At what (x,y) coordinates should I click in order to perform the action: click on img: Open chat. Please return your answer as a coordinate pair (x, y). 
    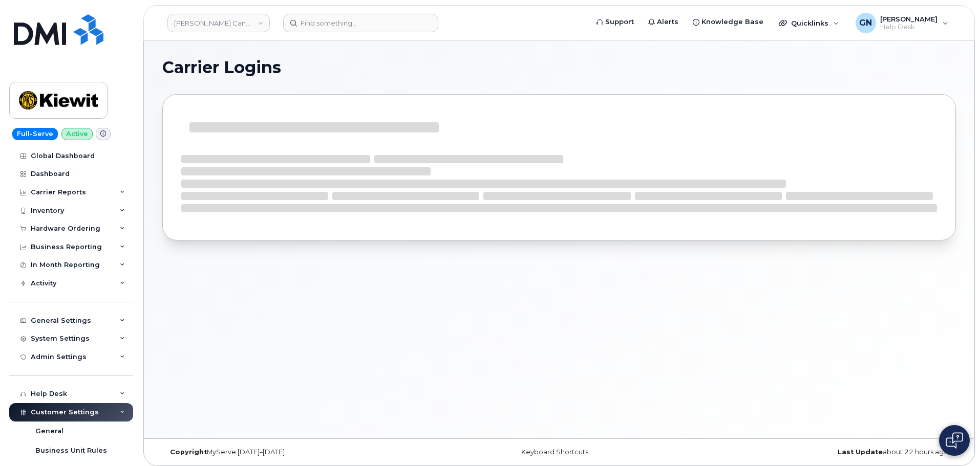
    Looking at the image, I should click on (954, 440).